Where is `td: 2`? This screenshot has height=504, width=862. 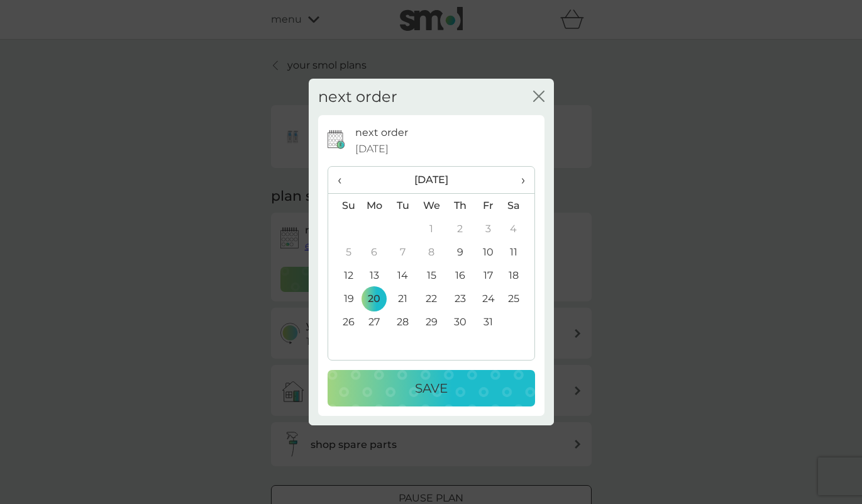 td: 2 is located at coordinates (460, 229).